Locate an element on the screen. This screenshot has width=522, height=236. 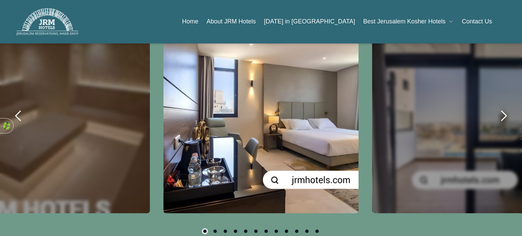
button: Best Jerusalem Kosher Hotels is located at coordinates (408, 21).